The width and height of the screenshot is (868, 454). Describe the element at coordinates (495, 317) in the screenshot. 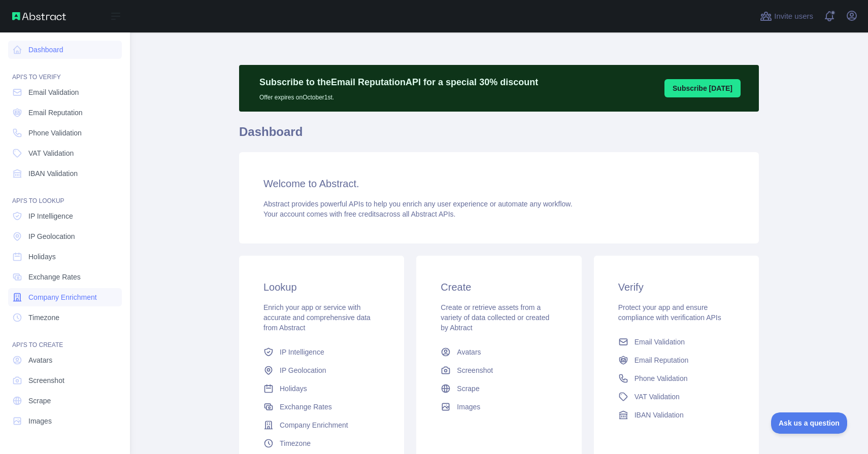

I see `span: Create or retrieve assets from a variety of data collected or created by Abtract` at that location.